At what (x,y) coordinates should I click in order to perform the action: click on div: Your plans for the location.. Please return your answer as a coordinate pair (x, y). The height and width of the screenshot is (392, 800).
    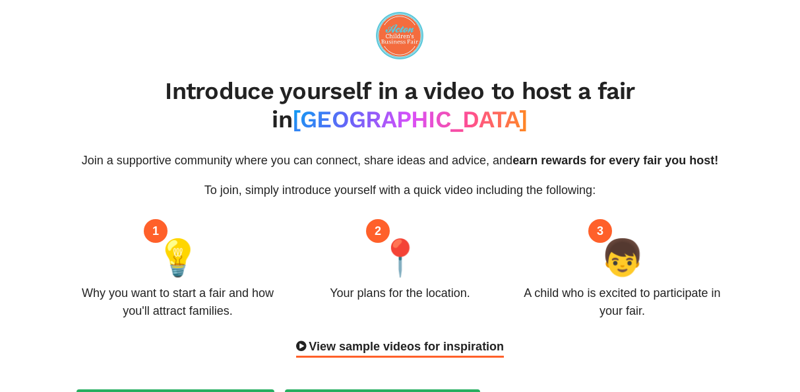
    Looking at the image, I should click on (400, 293).